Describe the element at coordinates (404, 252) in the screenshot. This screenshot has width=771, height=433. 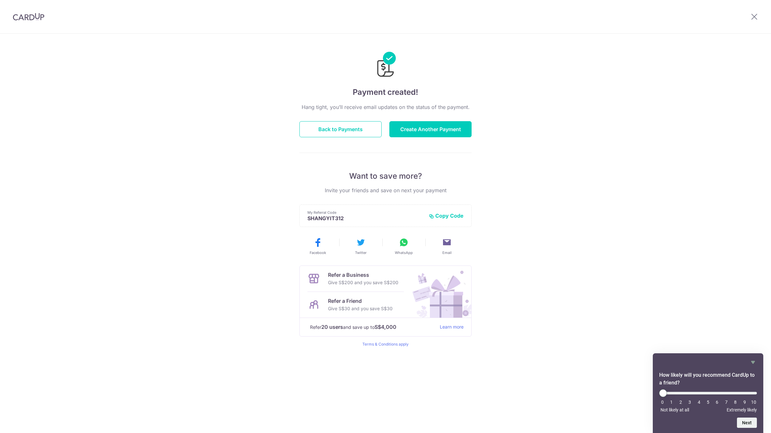
I see `span: WhatsApp` at that location.